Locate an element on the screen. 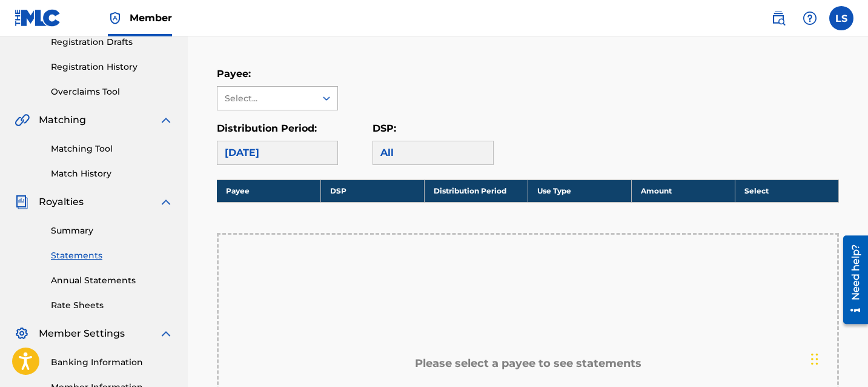 The height and width of the screenshot is (387, 868). img: Member Settings is located at coordinates (22, 333).